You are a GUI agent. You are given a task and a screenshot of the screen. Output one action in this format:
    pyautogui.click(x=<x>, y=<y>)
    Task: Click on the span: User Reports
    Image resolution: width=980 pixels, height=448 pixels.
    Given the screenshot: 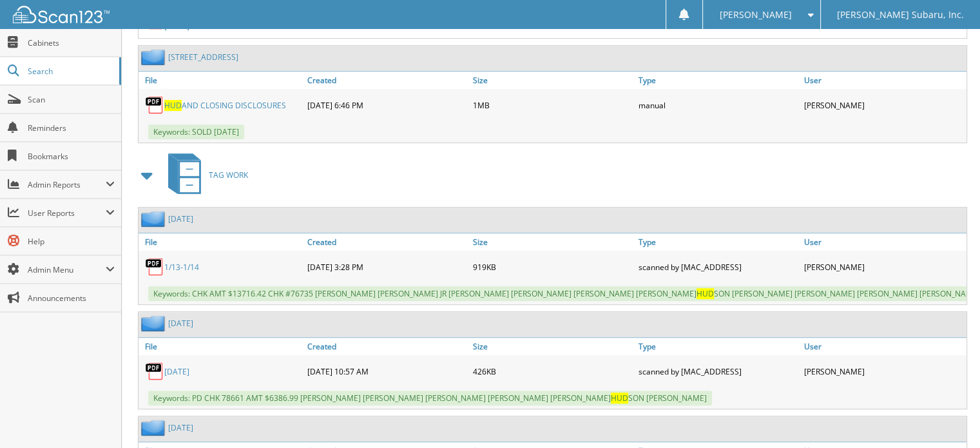 What is the action you would take?
    pyautogui.click(x=67, y=213)
    